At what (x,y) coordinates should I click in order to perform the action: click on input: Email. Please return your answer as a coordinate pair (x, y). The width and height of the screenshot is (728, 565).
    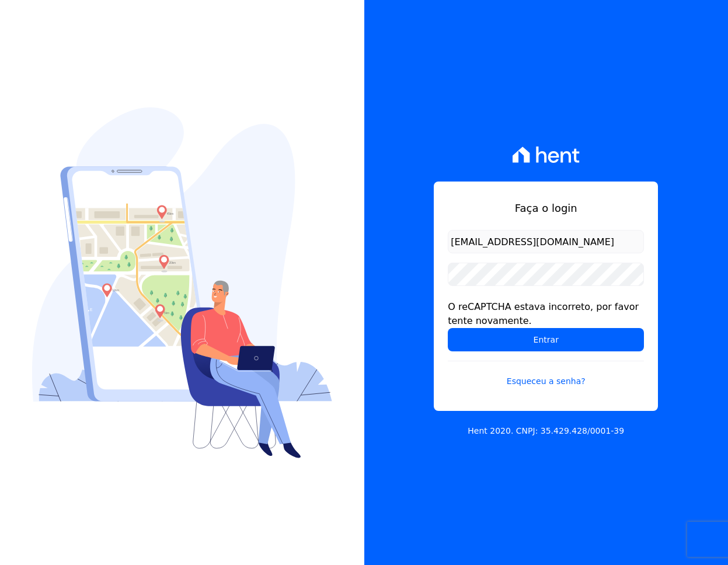
    Looking at the image, I should click on (546, 242).